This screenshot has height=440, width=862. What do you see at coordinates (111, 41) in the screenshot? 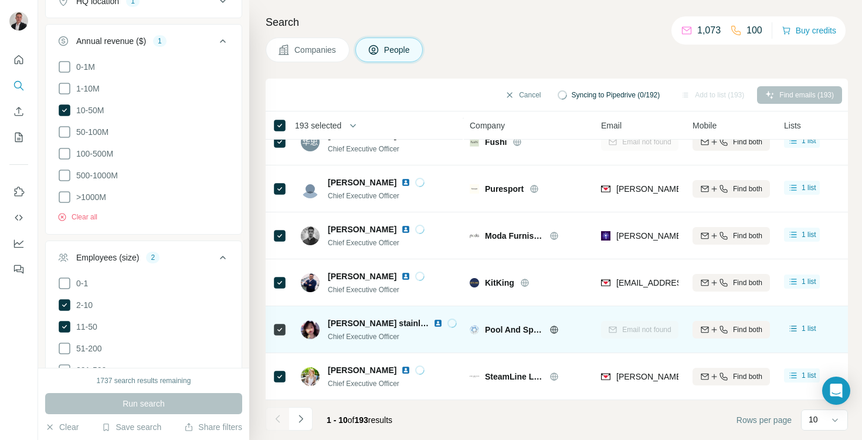
I see `div: Annual revenue ($)` at bounding box center [111, 41].